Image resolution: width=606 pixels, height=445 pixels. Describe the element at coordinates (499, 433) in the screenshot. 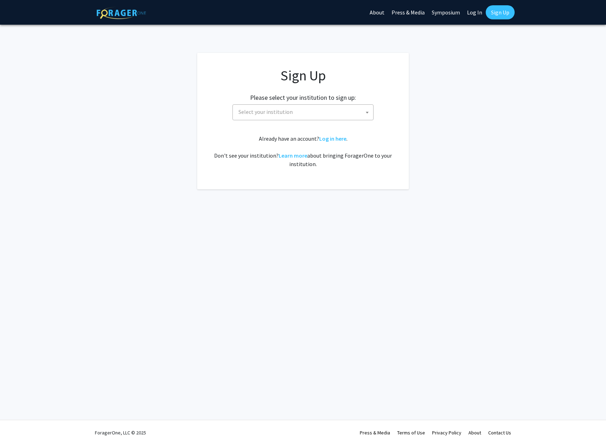

I see `a: Contact Us` at that location.